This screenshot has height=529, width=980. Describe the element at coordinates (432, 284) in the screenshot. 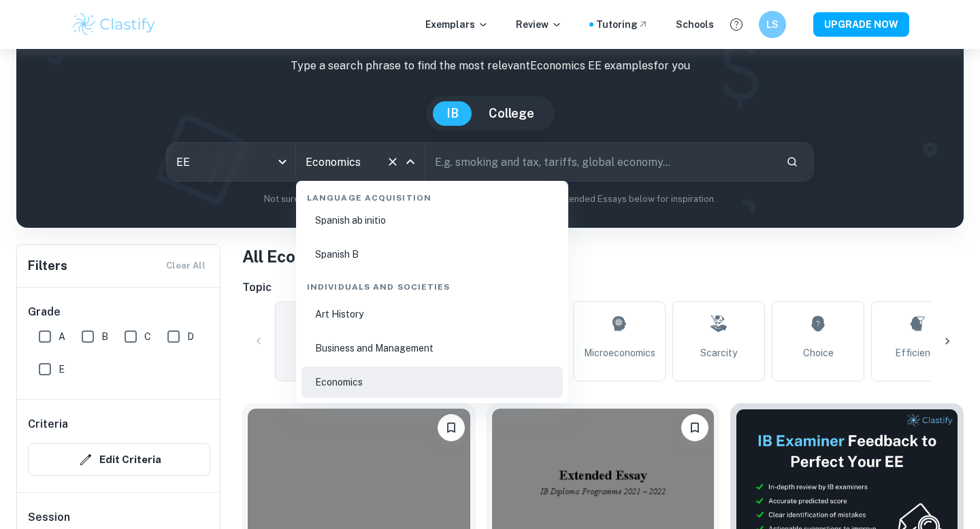

I see `div: Individuals and Societies` at that location.